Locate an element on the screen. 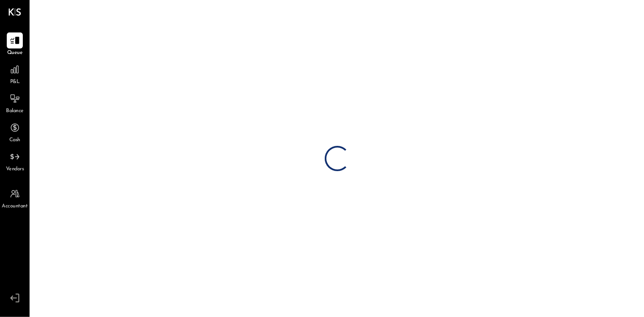 This screenshot has width=644, height=317. span: Balance is located at coordinates (15, 112).